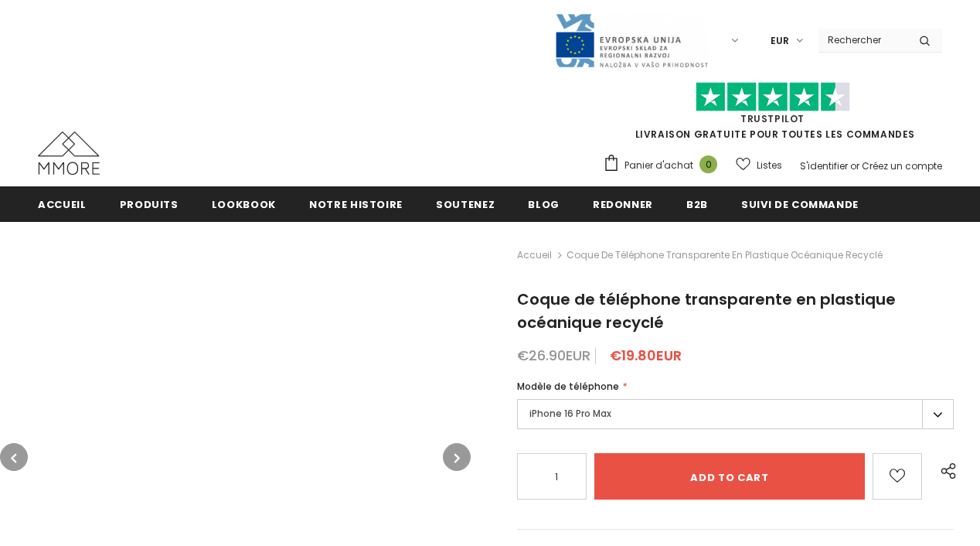 This screenshot has height=546, width=980. Describe the element at coordinates (623, 204) in the screenshot. I see `span: Redonner` at that location.